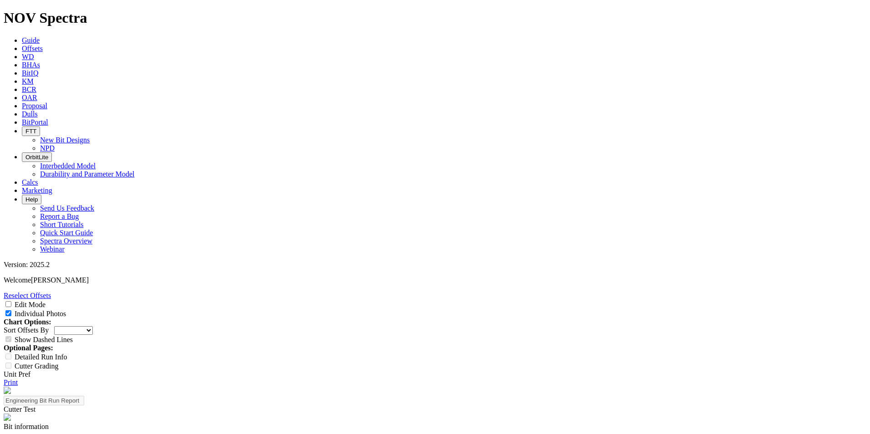 The width and height of the screenshot is (870, 434). What do you see at coordinates (30, 182) in the screenshot?
I see `a: Calcs` at bounding box center [30, 182].